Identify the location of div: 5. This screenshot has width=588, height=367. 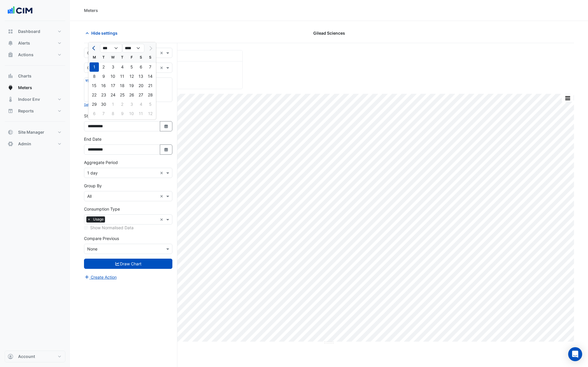
(131, 67).